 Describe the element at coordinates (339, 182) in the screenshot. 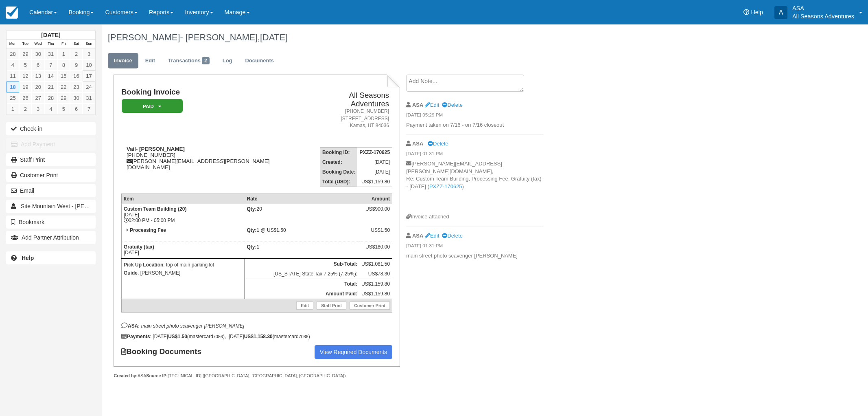

I see `th: Total (USD):` at that location.